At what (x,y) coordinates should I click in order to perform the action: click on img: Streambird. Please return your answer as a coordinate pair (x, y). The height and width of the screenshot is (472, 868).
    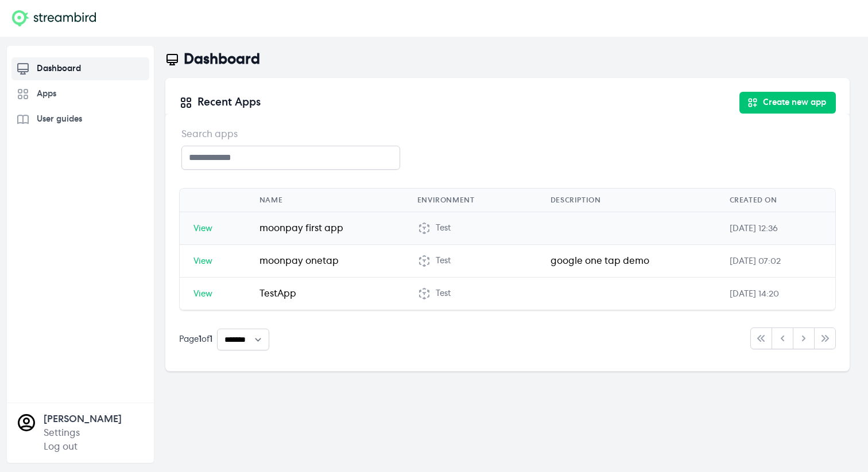
    Looking at the image, I should click on (54, 19).